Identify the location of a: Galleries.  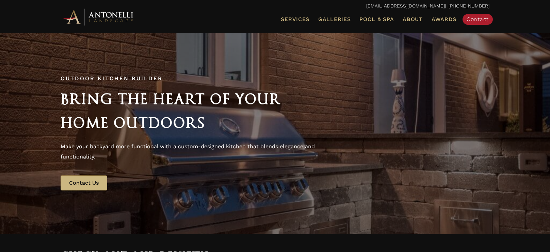
(334, 19).